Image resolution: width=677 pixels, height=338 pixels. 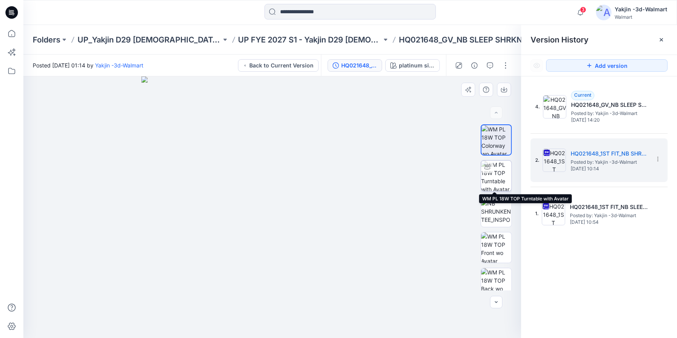 What do you see at coordinates (355, 65) in the screenshot?
I see `button: HQ021648_1ST FIT_NB SHRUNKEN TEE AND SHORT_TEE` at bounding box center [355, 65].